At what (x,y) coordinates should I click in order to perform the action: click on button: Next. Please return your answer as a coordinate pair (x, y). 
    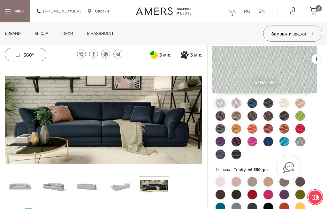
    Looking at the image, I should click on (196, 120).